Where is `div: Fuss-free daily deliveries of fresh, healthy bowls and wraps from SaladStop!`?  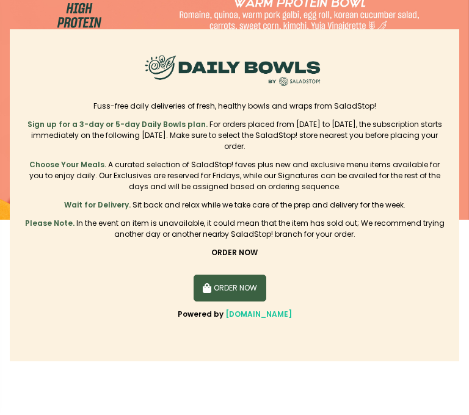
div: Fuss-free daily deliveries of fresh, healthy bowls and wraps from SaladStop! is located at coordinates (234, 106).